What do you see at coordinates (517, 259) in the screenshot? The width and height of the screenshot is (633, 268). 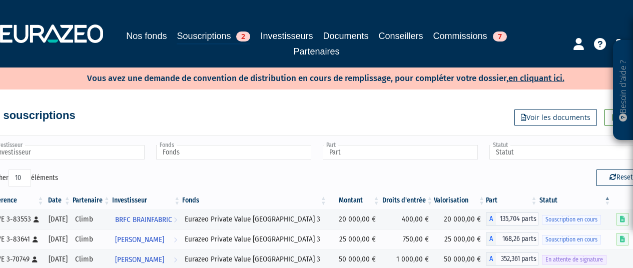 I see `span: 352,361 parts` at bounding box center [517, 259].